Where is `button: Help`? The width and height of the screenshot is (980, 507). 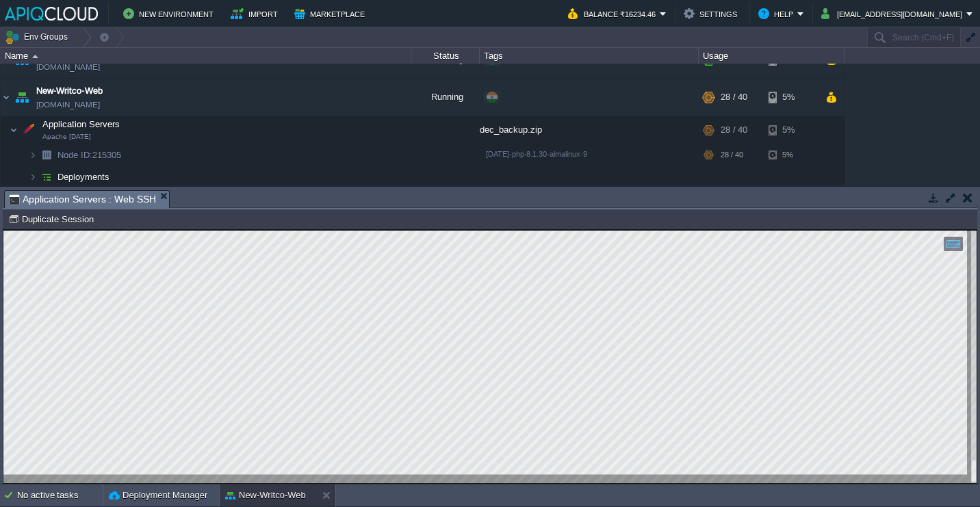
button: Help is located at coordinates (777, 14).